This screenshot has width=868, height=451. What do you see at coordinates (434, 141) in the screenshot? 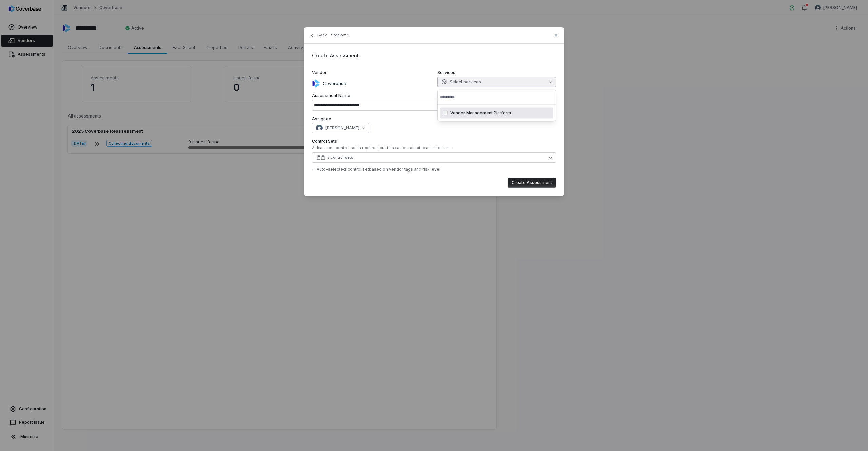
I see `label: Control Sets` at bounding box center [434, 141].